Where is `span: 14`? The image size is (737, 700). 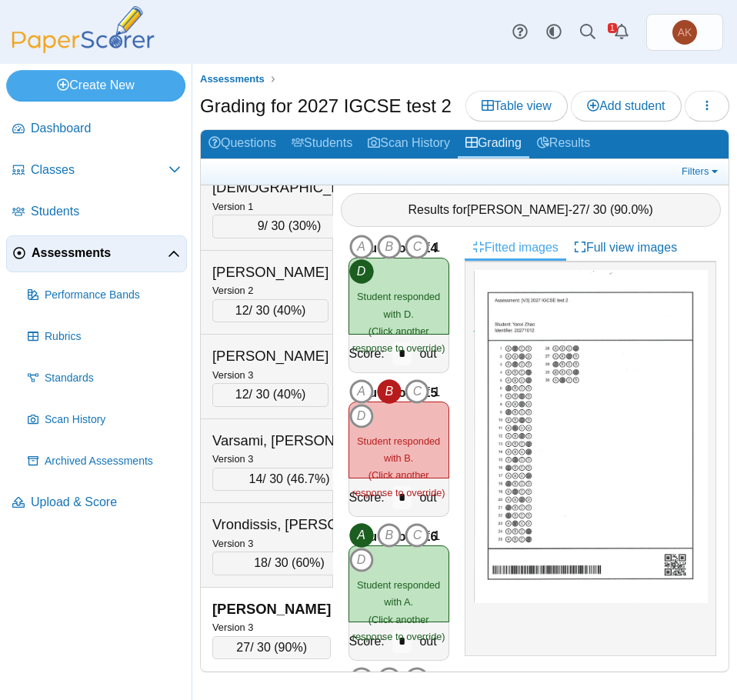
span: 14 is located at coordinates (256, 479).